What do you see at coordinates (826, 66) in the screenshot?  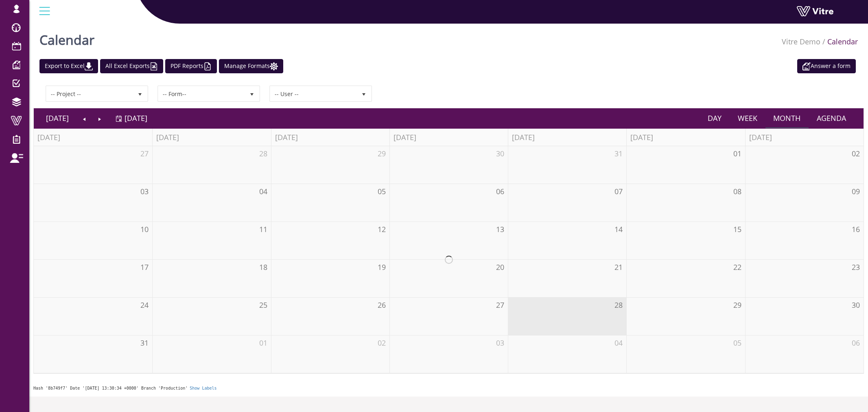 I see `a: Answer a form` at bounding box center [826, 66].